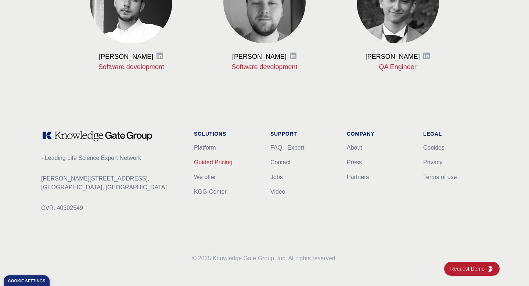  Describe the element at coordinates (278, 191) in the screenshot. I see `a: Video` at that location.